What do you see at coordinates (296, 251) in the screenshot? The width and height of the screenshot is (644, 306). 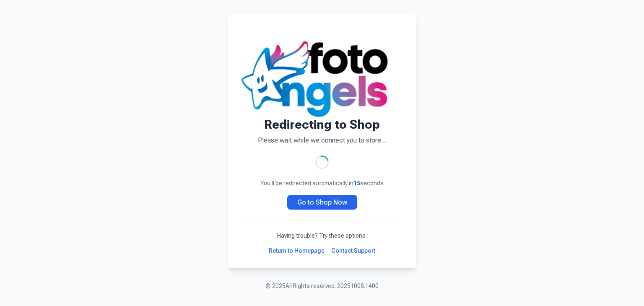 I see `a: Return to Homepage` at bounding box center [296, 251].